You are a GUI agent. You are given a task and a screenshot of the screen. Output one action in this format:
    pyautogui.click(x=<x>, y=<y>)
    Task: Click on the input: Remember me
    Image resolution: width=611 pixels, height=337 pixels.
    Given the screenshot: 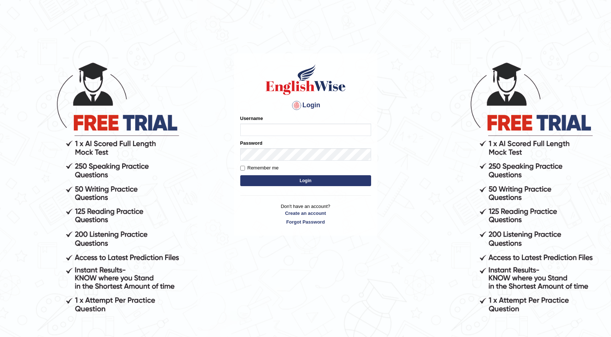 What is the action you would take?
    pyautogui.click(x=242, y=168)
    